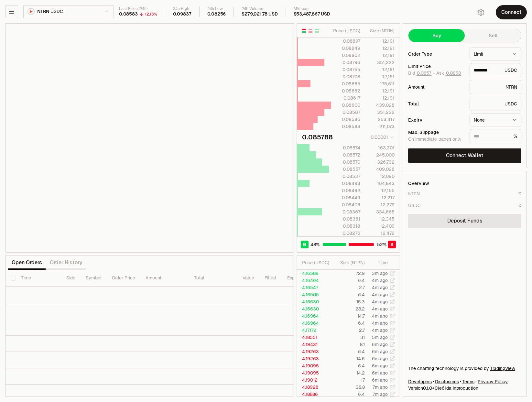 The width and height of the screenshot is (532, 402). I want to click on div: 24h Volume, so click(259, 9).